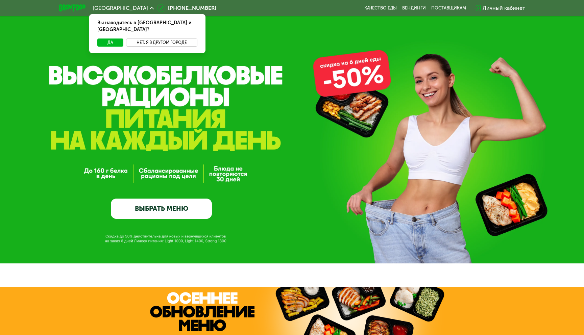 This screenshot has height=335, width=584. Describe the element at coordinates (161, 209) in the screenshot. I see `a: ВЫБРАТЬ МЕНЮ` at that location.